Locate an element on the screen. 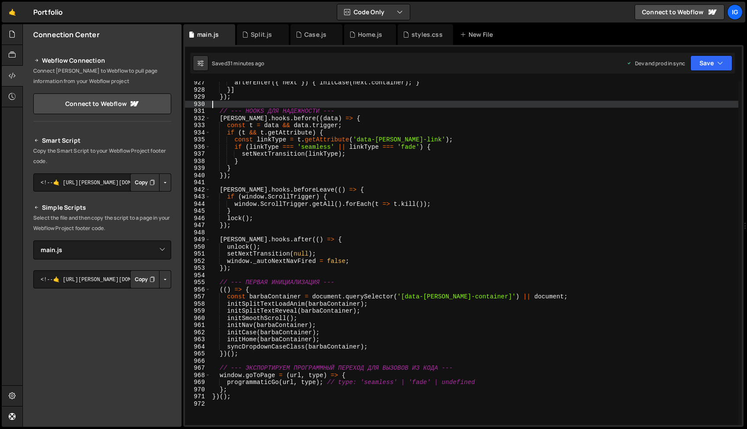 This screenshot has height=429, width=747. div: 944 is located at coordinates (197, 204).